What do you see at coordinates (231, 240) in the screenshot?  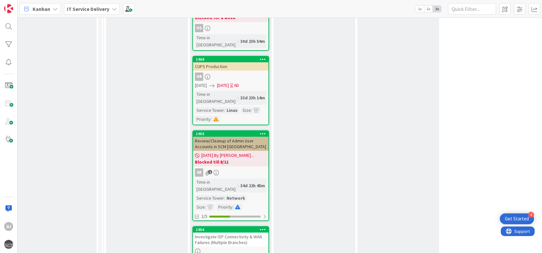 I see `div: Investigate ISP Connectivity & WAN Failures (Multiple Branches)` at bounding box center [231, 240].